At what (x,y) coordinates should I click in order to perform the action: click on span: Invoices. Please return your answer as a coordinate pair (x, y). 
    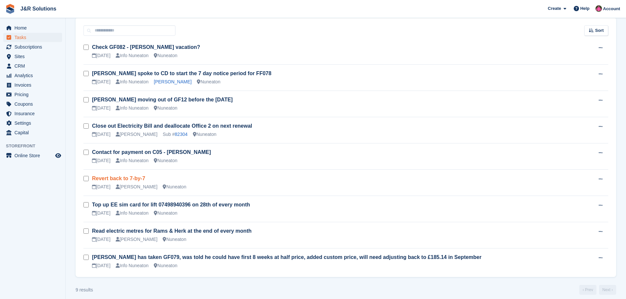
    Looking at the image, I should click on (34, 85).